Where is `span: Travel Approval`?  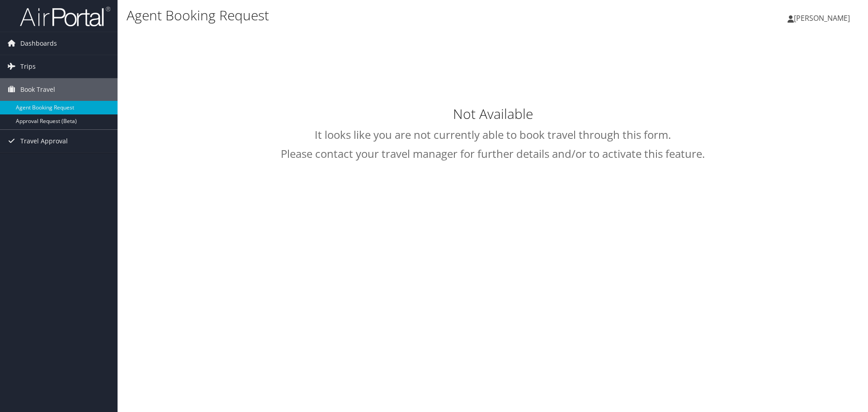 span: Travel Approval is located at coordinates (44, 141).